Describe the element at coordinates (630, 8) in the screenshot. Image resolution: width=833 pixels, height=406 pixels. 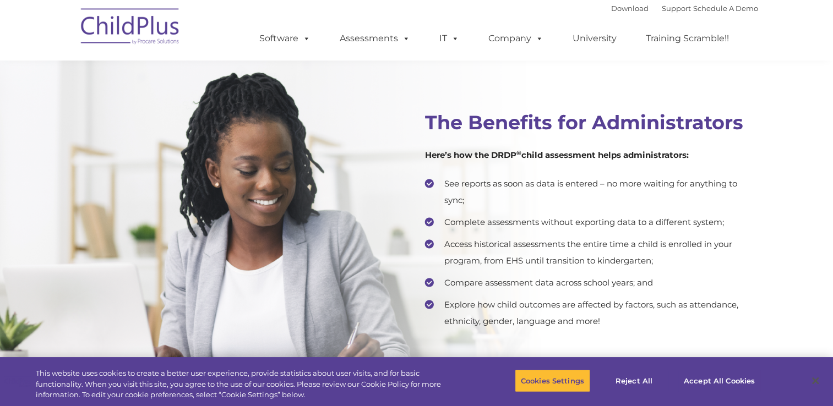
I see `a: Download` at that location.